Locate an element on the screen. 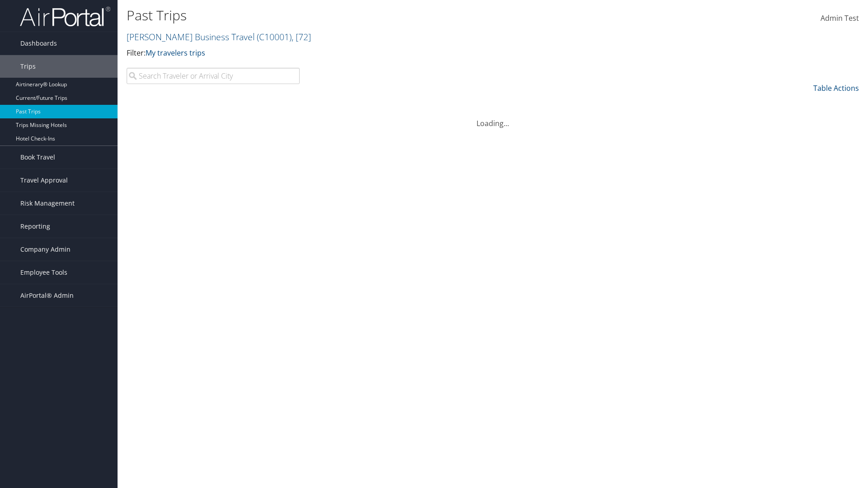 The height and width of the screenshot is (488, 868). span: ( C10001 ) is located at coordinates (274, 37).